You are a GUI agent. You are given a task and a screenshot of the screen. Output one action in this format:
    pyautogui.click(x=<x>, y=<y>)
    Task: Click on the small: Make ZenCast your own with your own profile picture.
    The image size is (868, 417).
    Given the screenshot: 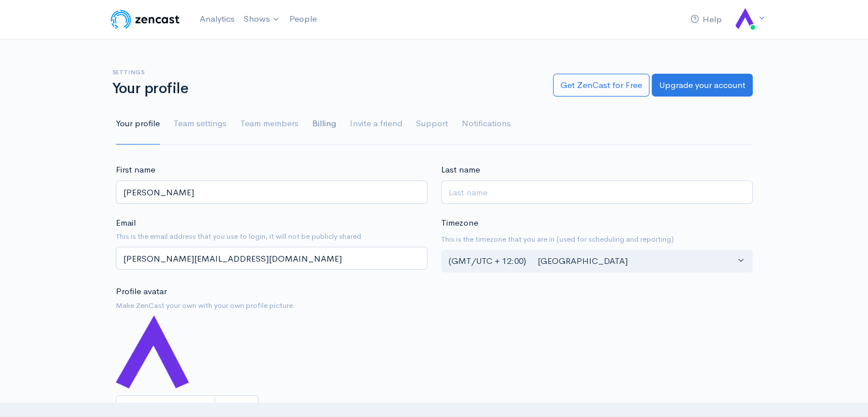 What is the action you would take?
    pyautogui.click(x=272, y=305)
    